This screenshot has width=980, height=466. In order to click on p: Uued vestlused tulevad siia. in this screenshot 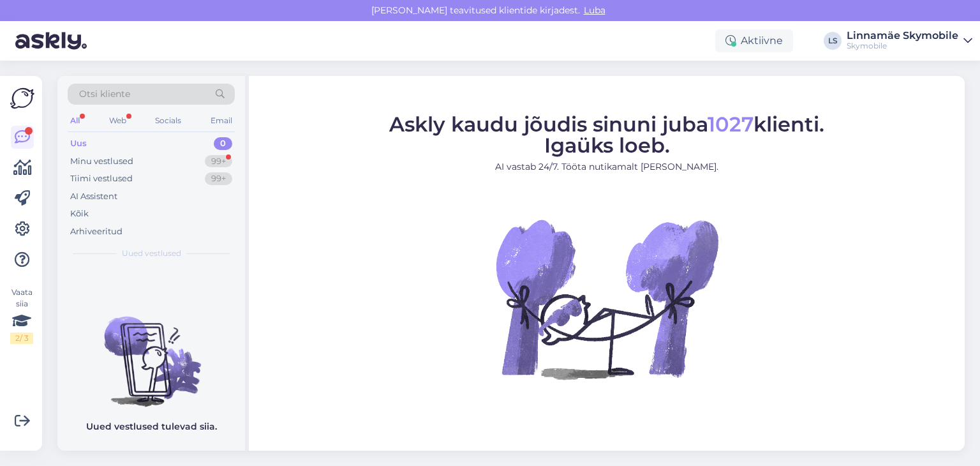, I will do `click(151, 427)`.